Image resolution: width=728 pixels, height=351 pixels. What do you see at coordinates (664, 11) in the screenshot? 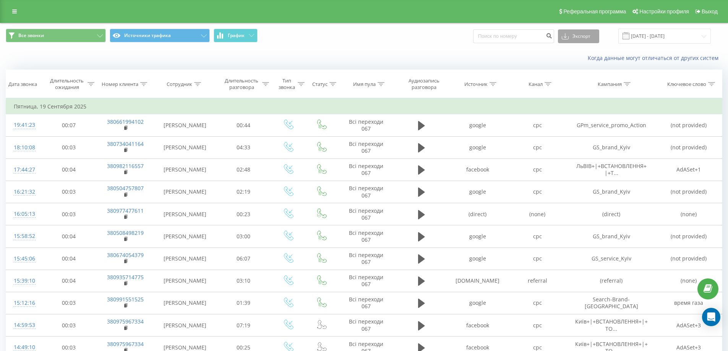
I see `span: Настройки профиля` at bounding box center [664, 11].